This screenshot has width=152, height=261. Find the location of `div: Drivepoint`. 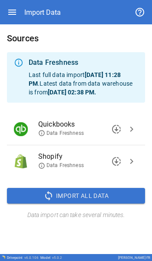

div: Drivepoint is located at coordinates (23, 257).